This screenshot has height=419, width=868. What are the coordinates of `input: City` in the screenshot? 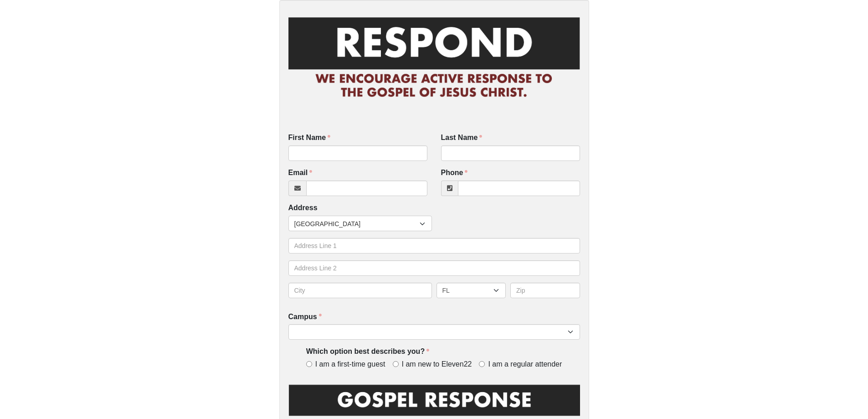 It's located at (360, 290).